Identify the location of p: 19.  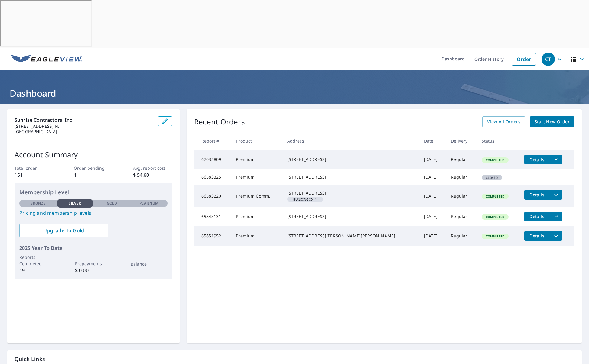
(38, 271).